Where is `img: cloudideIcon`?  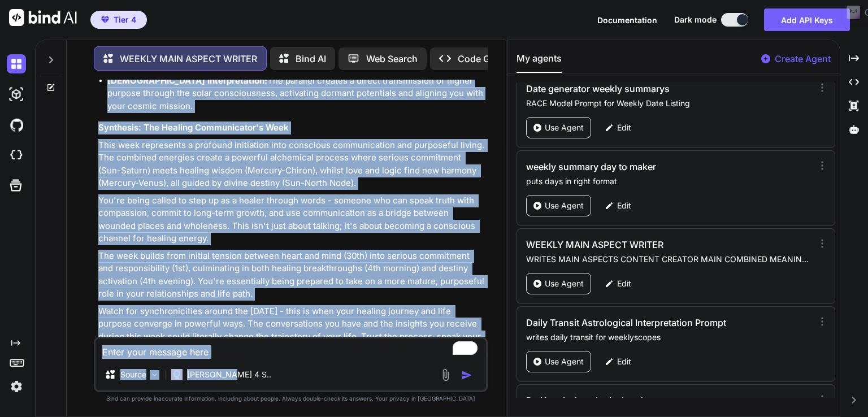 img: cloudideIcon is located at coordinates (16, 155).